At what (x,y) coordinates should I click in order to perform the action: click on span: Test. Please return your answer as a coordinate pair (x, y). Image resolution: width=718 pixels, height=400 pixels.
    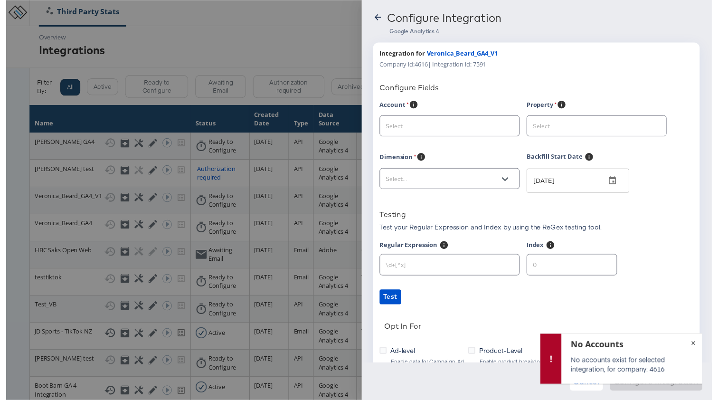
    Looking at the image, I should click on (391, 302).